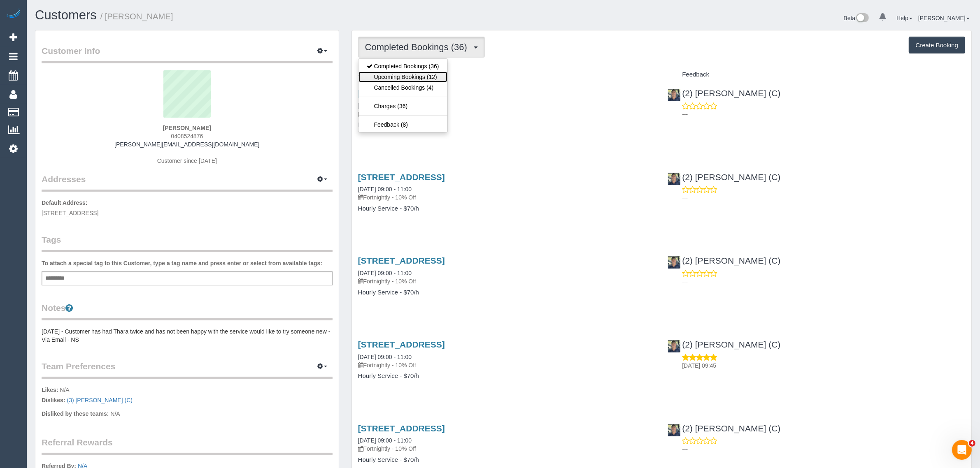 The height and width of the screenshot is (468, 980). I want to click on h4: Service, so click(507, 74).